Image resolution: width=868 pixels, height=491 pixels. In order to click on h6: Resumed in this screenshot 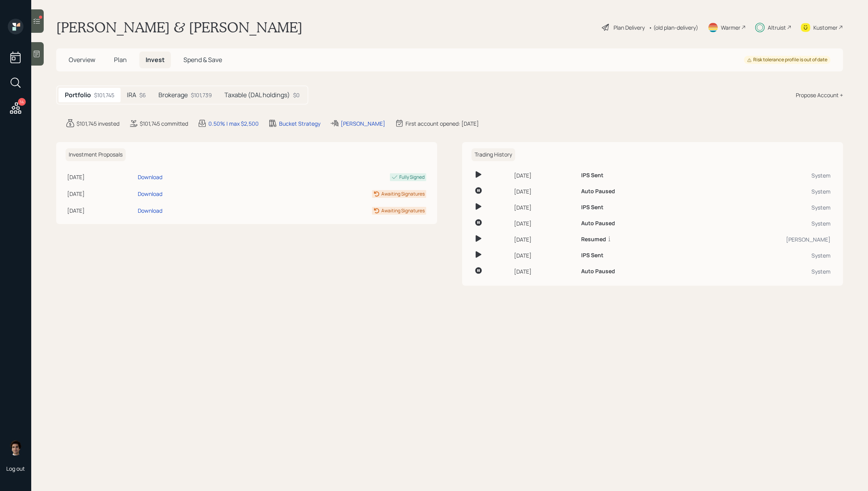, I will do `click(594, 239)`.